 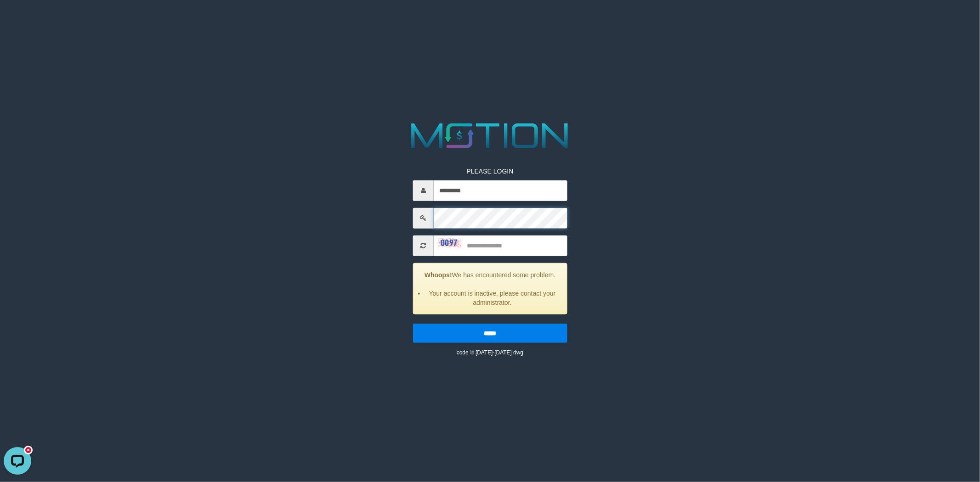 I want to click on div: We has encountered some problem., so click(x=490, y=289).